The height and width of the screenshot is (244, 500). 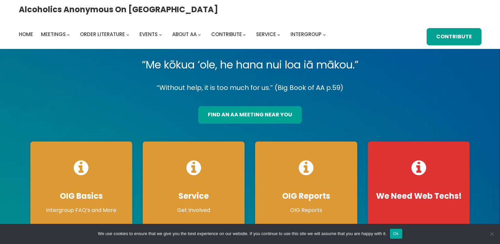 I want to click on button: Service submenu, so click(x=278, y=34).